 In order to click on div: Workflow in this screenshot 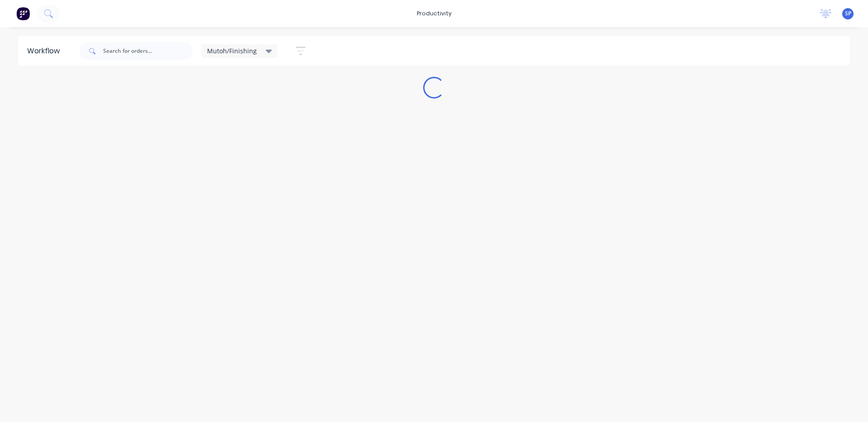, I will do `click(46, 51)`.